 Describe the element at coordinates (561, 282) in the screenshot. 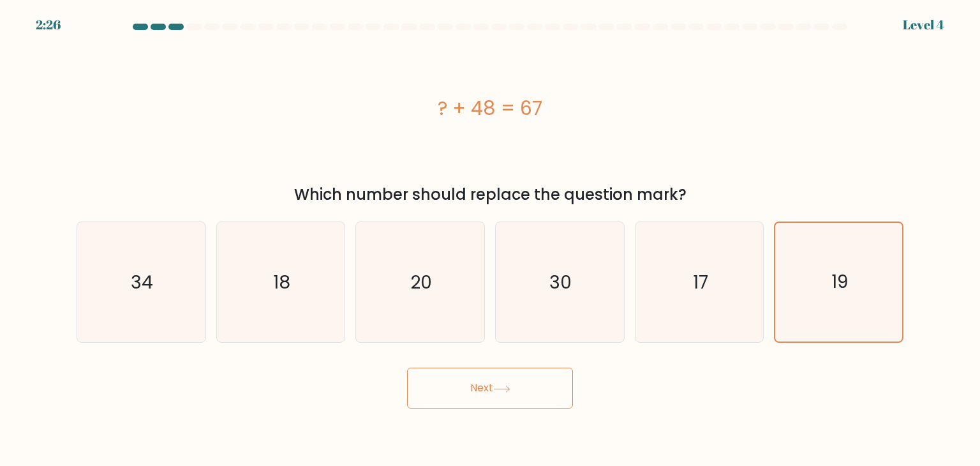

I see `text: 30` at that location.